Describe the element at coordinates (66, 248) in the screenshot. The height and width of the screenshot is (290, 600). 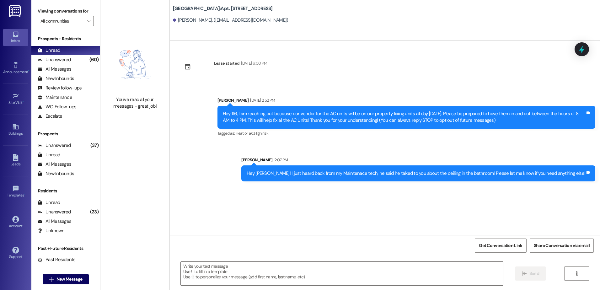
I see `div: Past + Future Residents` at that location.